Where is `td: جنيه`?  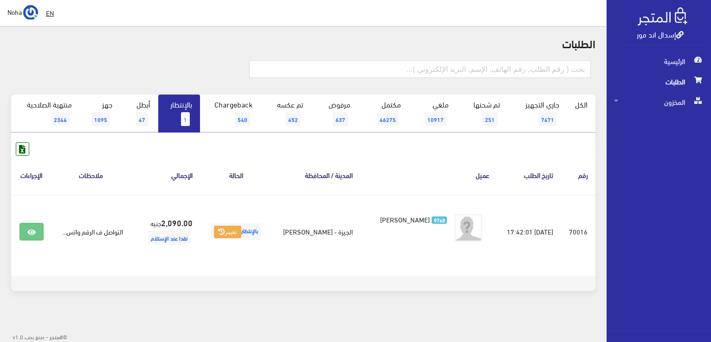 td: جنيه is located at coordinates (165, 232).